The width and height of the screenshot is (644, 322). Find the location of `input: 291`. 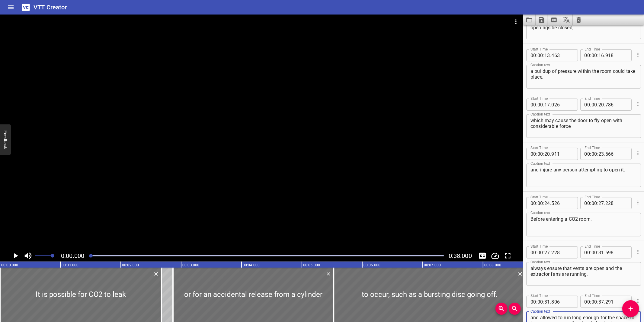

input: 291 is located at coordinates (616, 301).